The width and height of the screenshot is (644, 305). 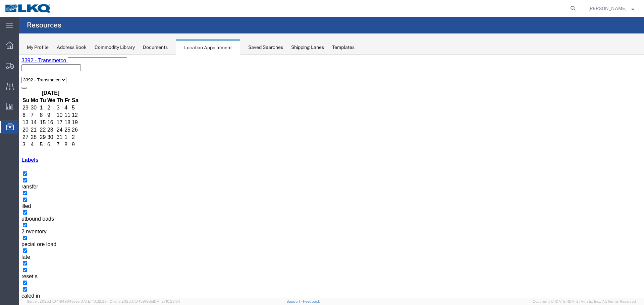 I want to click on span: Server: 2025.17.0-1194904eeae, so click(x=67, y=301).